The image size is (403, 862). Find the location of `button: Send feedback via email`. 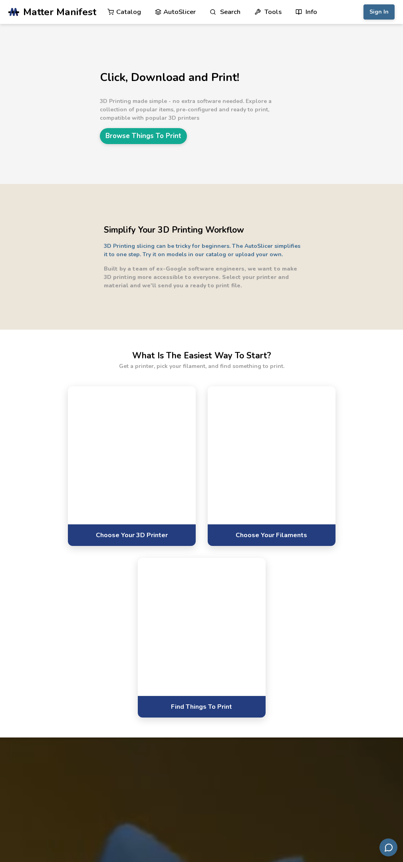

button: Send feedback via email is located at coordinates (388, 847).